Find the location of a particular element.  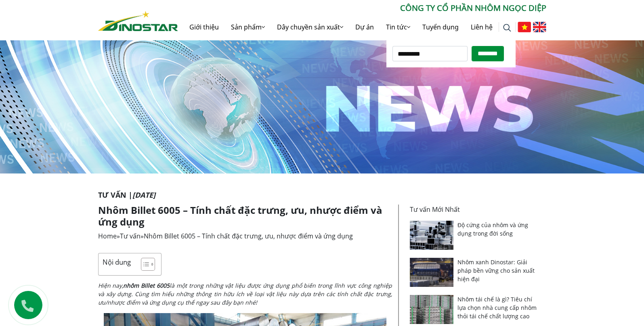

span: là một trong những vật liệu được ứng dụng phổ biến trong lĩnh vực công nghiệp và xây dựng. Cùng t... is located at coordinates (245, 294).